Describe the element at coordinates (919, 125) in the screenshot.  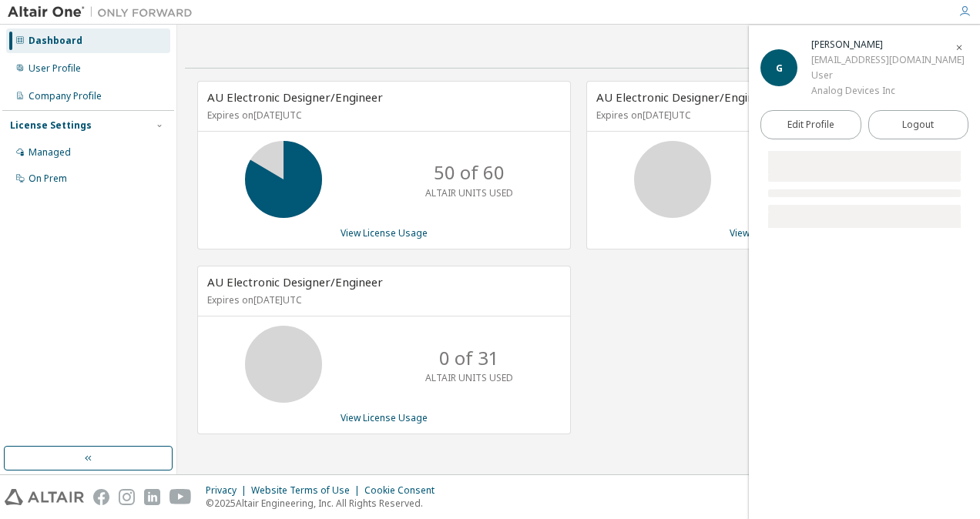
I see `button: Logout` at that location.